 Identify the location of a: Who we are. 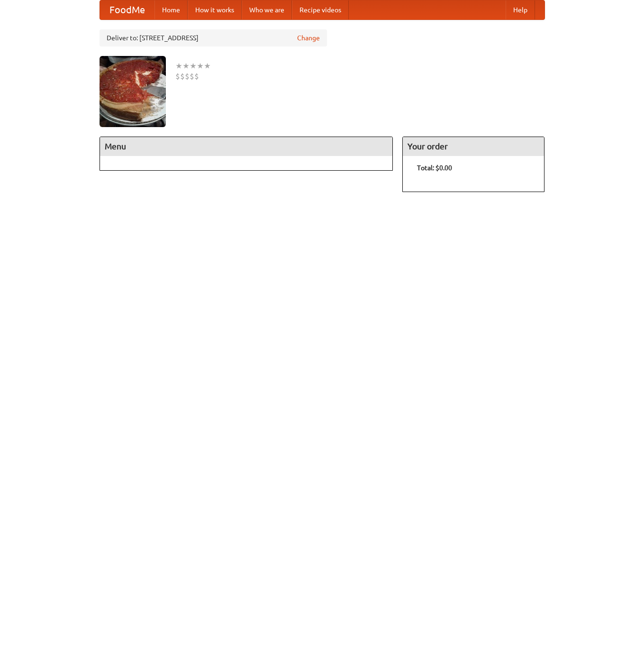
(267, 10).